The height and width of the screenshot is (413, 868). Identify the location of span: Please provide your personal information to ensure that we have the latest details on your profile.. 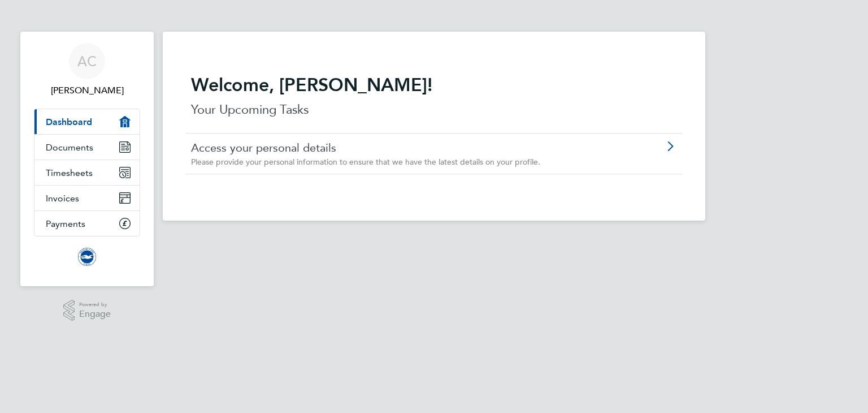
(366, 162).